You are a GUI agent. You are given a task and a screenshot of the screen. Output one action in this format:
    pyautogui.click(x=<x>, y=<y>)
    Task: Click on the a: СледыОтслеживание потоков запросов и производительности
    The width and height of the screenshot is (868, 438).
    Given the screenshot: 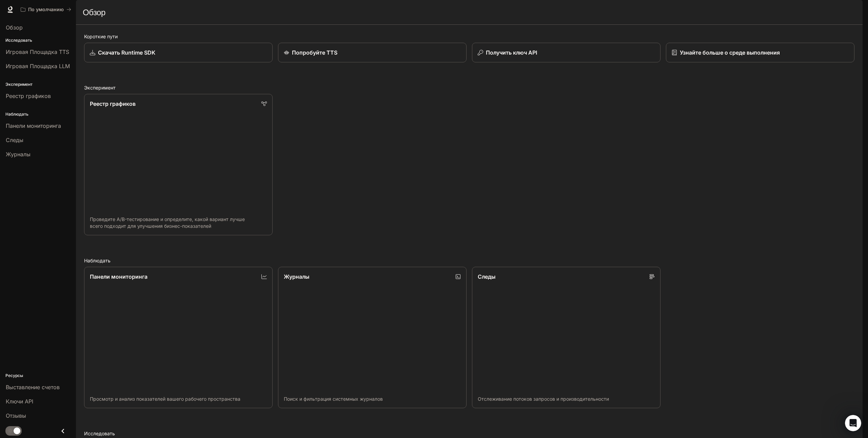 What is the action you would take?
    pyautogui.click(x=566, y=337)
    